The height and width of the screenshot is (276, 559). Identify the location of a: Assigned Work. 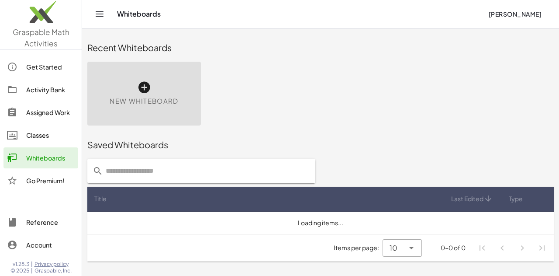
(41, 112).